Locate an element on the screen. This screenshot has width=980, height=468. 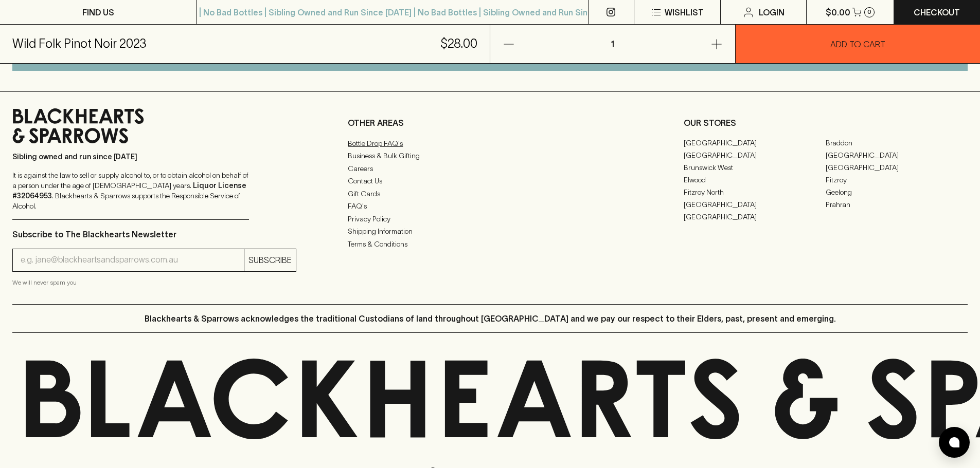
a: Bottle Drop FAQ's is located at coordinates (489, 143).